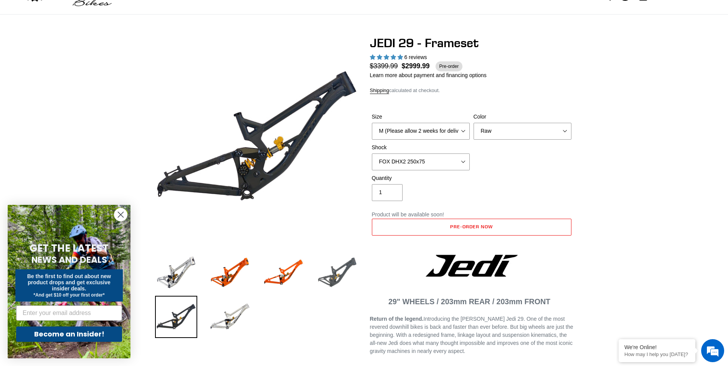 The height and width of the screenshot is (366, 728). What do you see at coordinates (421, 178) in the screenshot?
I see `label: Quantity` at bounding box center [421, 178].